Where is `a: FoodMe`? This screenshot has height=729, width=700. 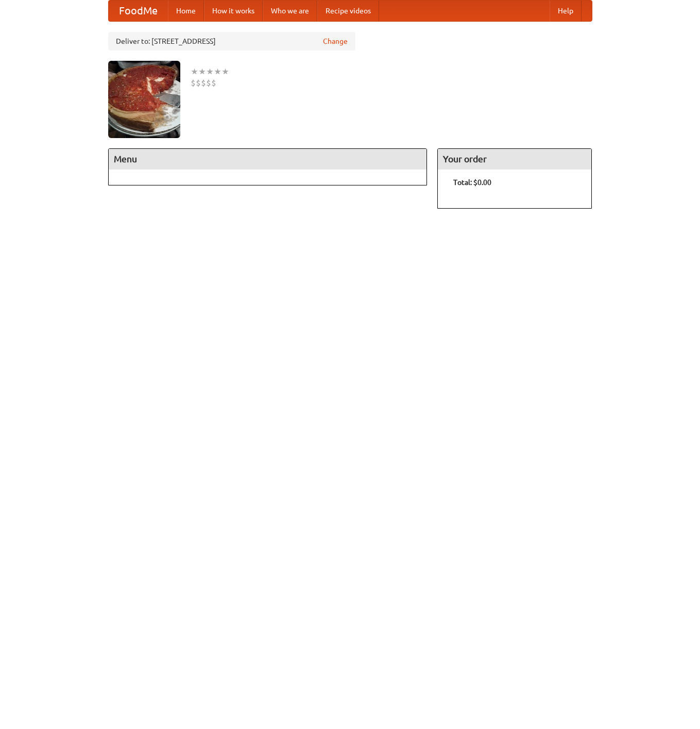
a: FoodMe is located at coordinates (138, 11).